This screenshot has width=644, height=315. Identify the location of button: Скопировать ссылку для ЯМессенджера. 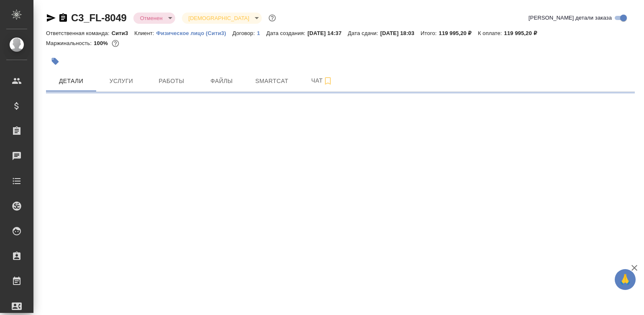
(51, 18).